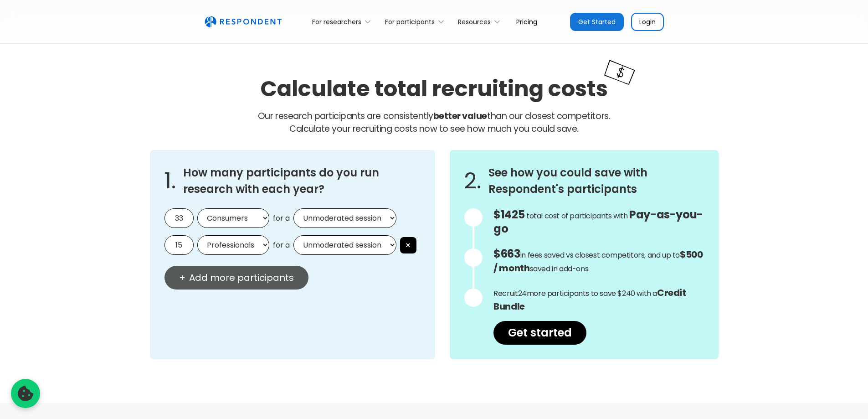 The height and width of the screenshot is (419, 868). What do you see at coordinates (241, 278) in the screenshot?
I see `span: Add more participants` at bounding box center [241, 278].